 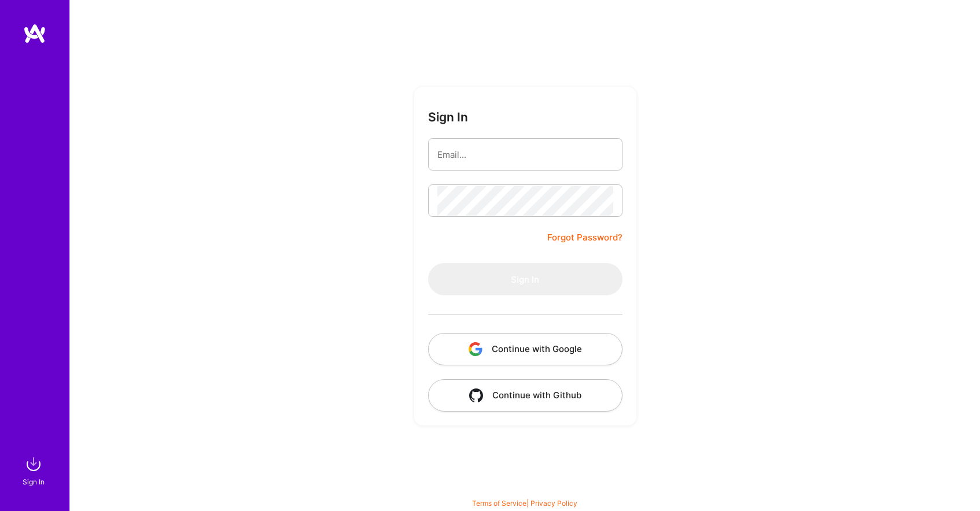 I want to click on input: Email..., so click(x=525, y=154).